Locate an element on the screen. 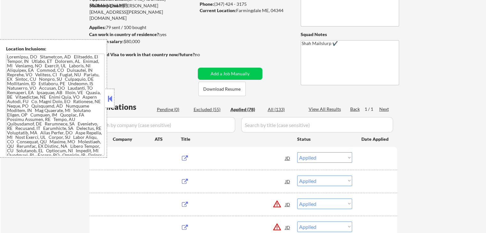 The height and width of the screenshot is (233, 486). div: Squad Notes is located at coordinates (350, 35).